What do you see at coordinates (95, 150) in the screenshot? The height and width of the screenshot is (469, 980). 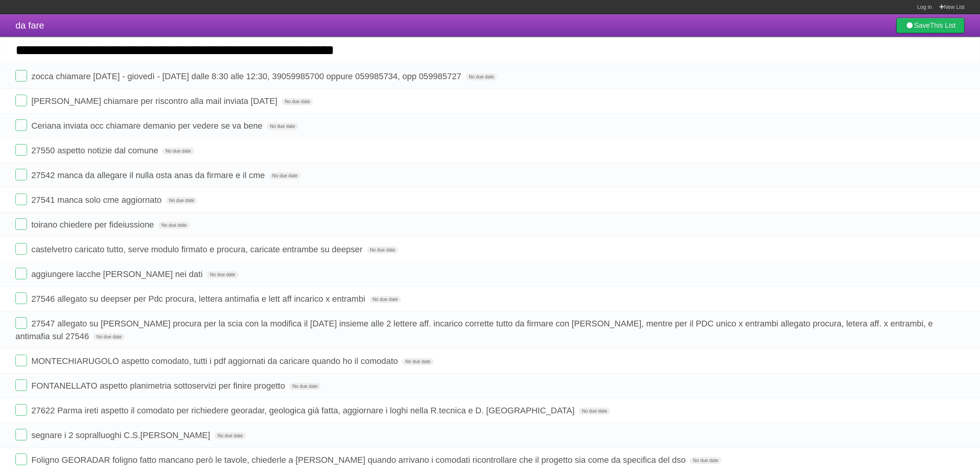 I see `span: 27550 aspetto notizie dal comune` at bounding box center [95, 150].